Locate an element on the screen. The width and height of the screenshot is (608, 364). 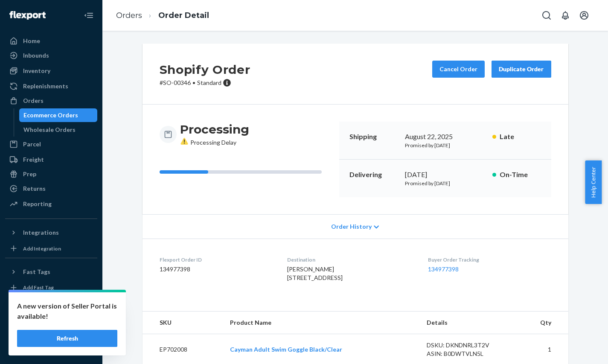
th: Product Name is located at coordinates (321, 322).